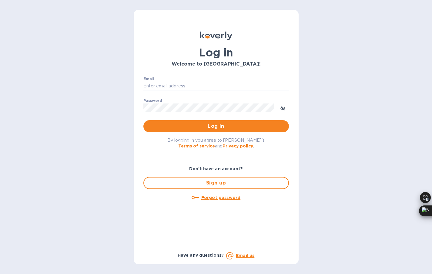 Image resolution: width=432 pixels, height=274 pixels. Describe the element at coordinates (245, 255) in the screenshot. I see `a: Email us` at that location.